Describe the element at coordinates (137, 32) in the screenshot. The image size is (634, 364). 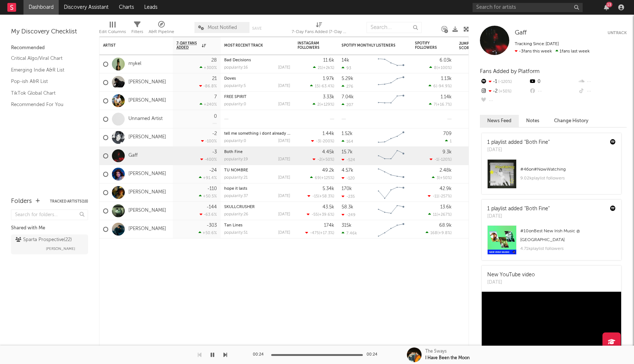
I see `div: Filters` at that location.